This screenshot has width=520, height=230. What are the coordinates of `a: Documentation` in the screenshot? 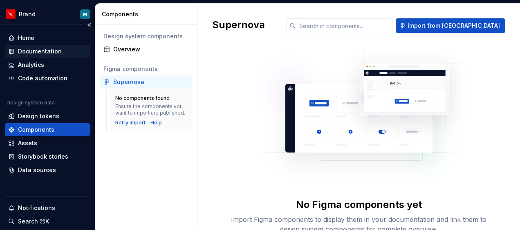 It's located at (47, 51).